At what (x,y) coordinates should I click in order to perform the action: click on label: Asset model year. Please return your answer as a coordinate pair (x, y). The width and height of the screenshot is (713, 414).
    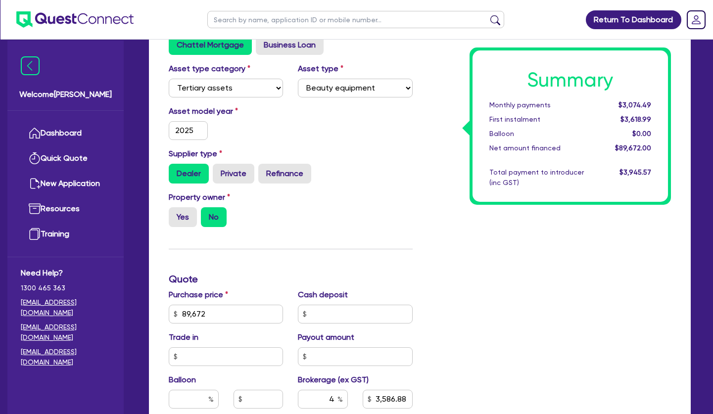
    Looking at the image, I should click on (226, 111).